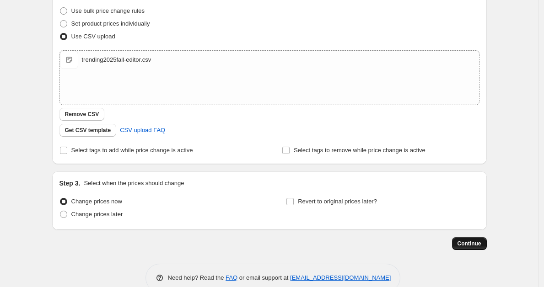  What do you see at coordinates (82, 114) in the screenshot?
I see `button: Remove CSV` at bounding box center [82, 114].